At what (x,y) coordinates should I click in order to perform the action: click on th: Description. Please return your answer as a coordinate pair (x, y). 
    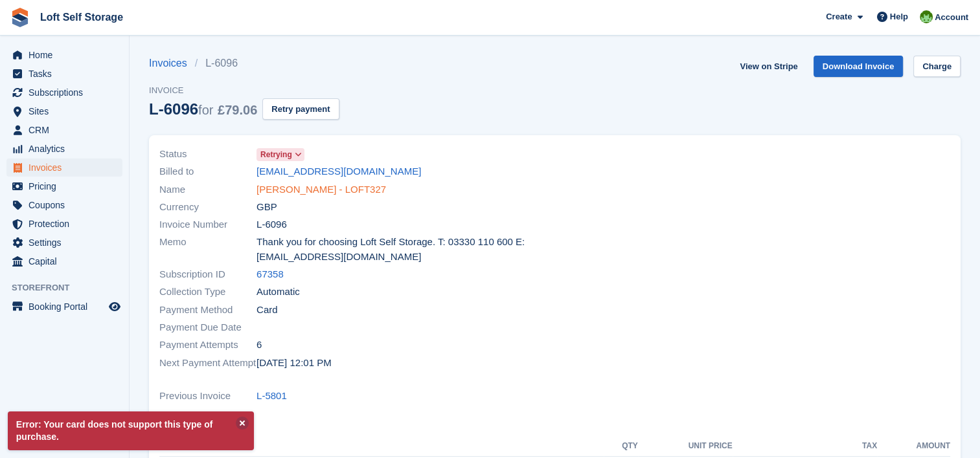
    Looking at the image, I should click on (382, 447).